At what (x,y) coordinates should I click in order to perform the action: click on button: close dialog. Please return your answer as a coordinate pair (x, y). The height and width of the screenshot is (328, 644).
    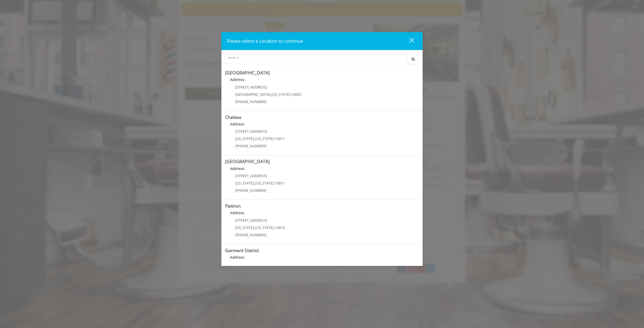
    Looking at the image, I should click on (409, 41).